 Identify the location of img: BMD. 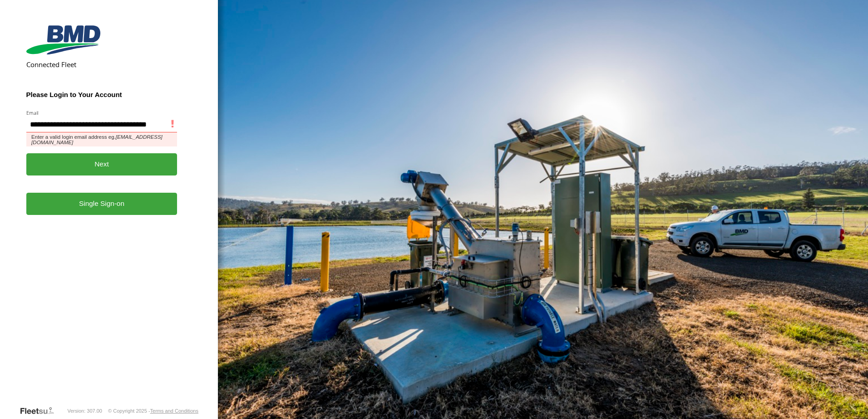
(63, 40).